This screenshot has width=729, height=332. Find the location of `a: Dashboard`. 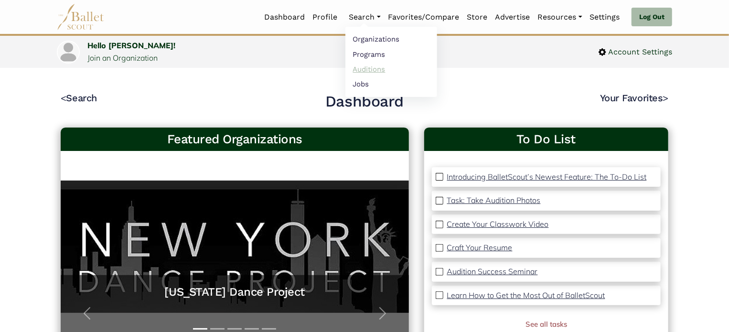

a: Dashboard is located at coordinates (285, 17).